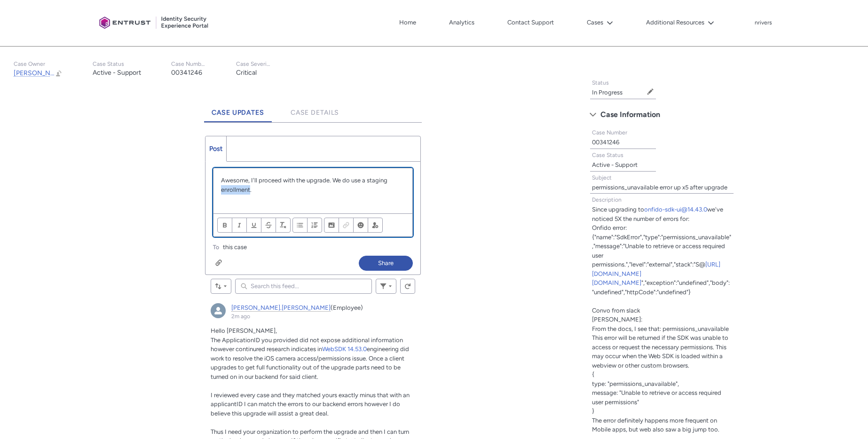 This screenshot has height=439, width=868. What do you see at coordinates (215, 148) in the screenshot?
I see `span: Post` at bounding box center [215, 148].